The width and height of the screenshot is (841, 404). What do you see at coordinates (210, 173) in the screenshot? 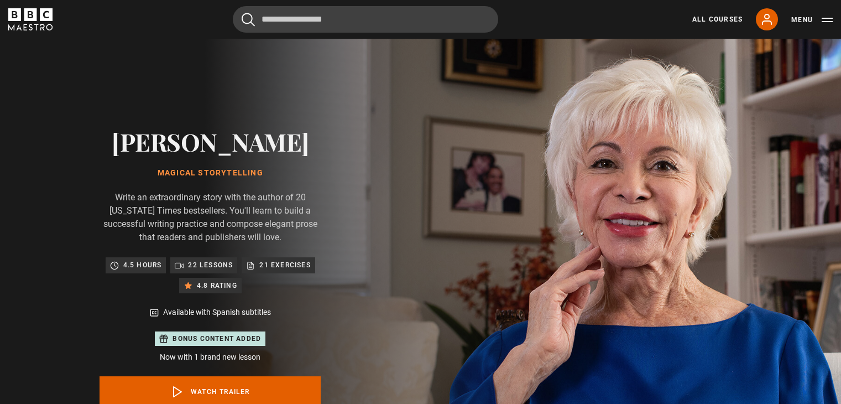
I see `h1: Magical Storytelling` at bounding box center [210, 173].